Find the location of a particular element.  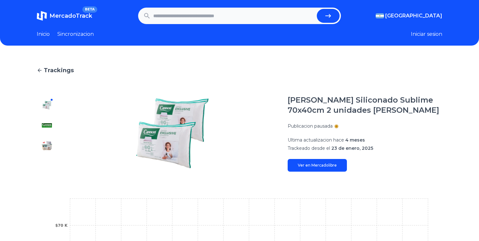

button: Iniciar sesion is located at coordinates (427, 34).